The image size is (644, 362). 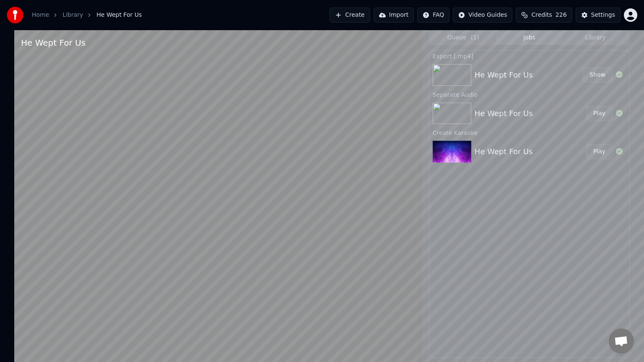 I want to click on button: Queue, so click(x=463, y=38).